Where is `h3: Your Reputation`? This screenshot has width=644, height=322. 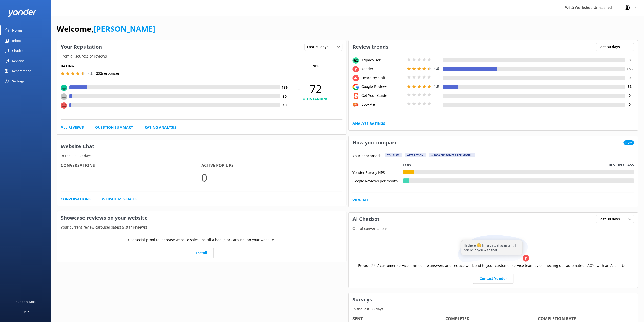 h3: Your Reputation is located at coordinates (81, 47).